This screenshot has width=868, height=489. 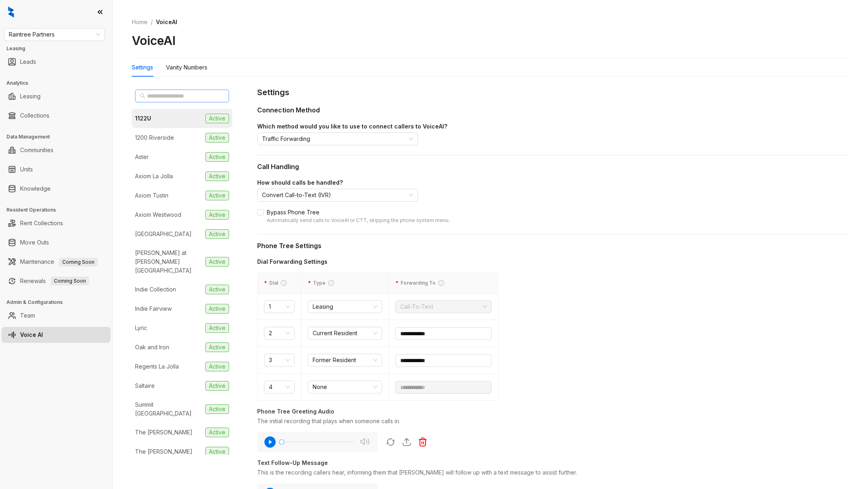 I want to click on span: Convert Call-to-Text (IVR), so click(x=338, y=195).